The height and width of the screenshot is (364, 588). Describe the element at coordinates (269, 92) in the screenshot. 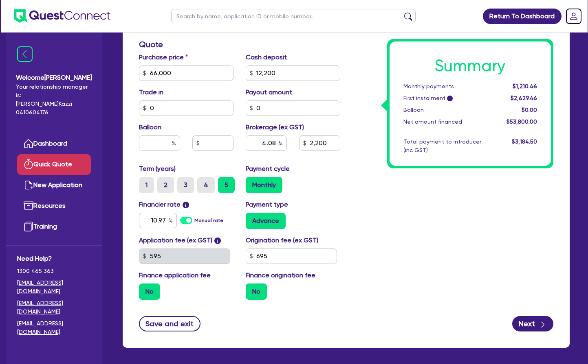

I see `label: Payout amount` at that location.